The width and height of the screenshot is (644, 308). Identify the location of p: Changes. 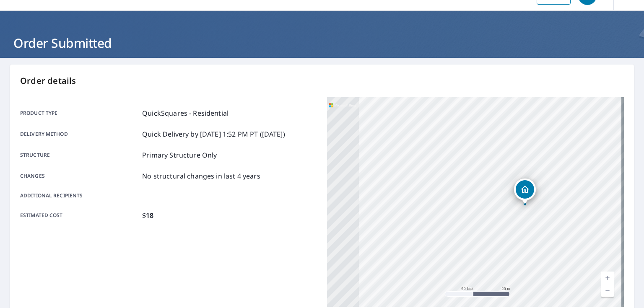
(79, 176).